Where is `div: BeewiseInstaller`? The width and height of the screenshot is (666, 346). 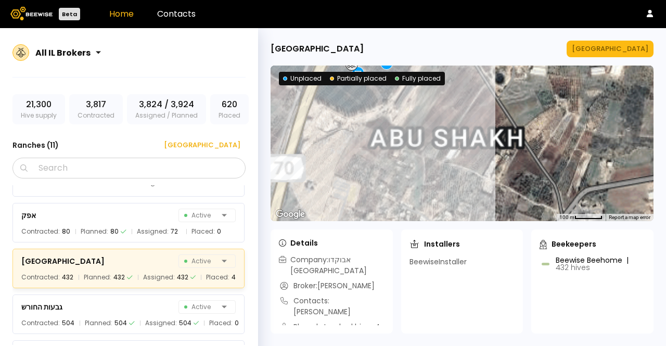 div: BeewiseInstaller is located at coordinates (438, 262).